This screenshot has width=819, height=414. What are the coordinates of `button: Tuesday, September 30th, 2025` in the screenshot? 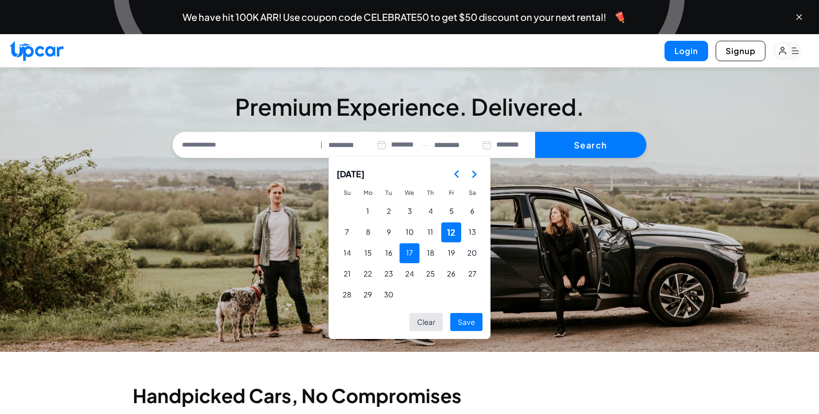 It's located at (389, 295).